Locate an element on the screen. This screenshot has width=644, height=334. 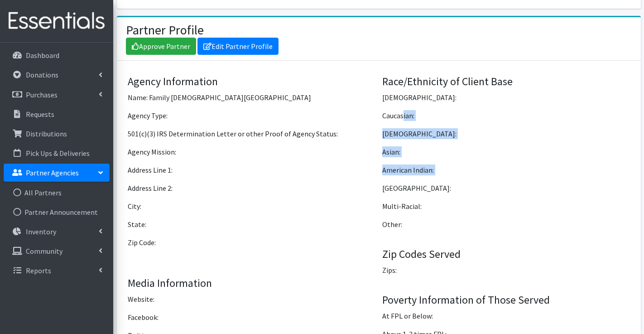
a: Purchases is located at coordinates (57, 95).